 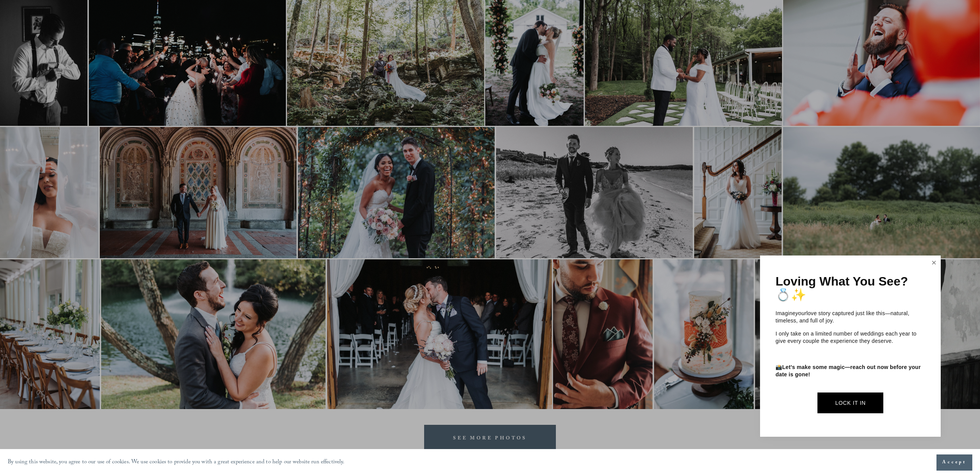 I want to click on p: I only take on a limited number of weddings each year to give every couple the experience they de..., so click(x=850, y=337).